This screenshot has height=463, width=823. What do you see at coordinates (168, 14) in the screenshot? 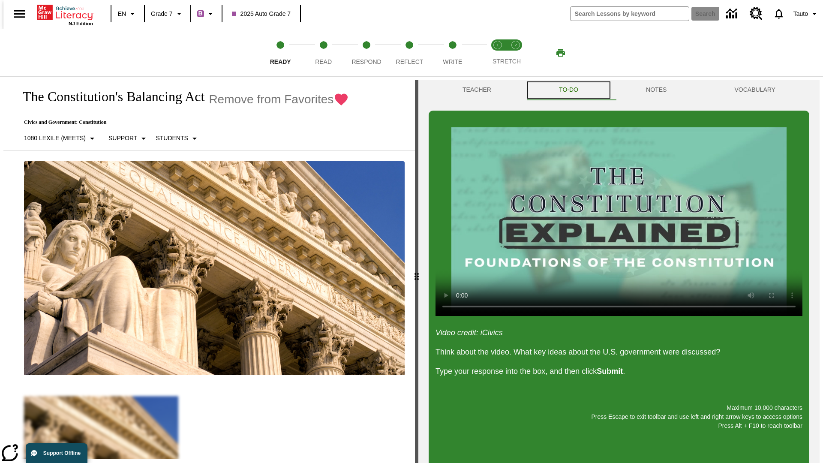
I see `button: Grade: Grade 7, Select a grade` at bounding box center [168, 14].